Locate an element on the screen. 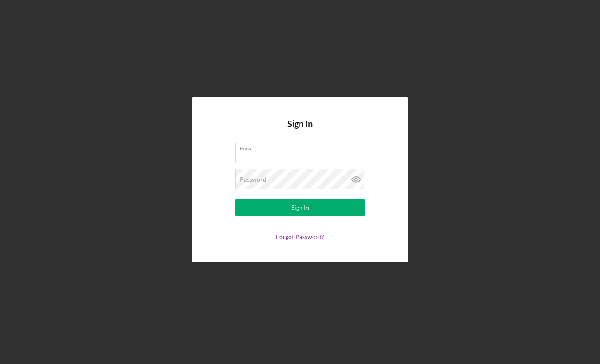  label: Email is located at coordinates (302, 147).